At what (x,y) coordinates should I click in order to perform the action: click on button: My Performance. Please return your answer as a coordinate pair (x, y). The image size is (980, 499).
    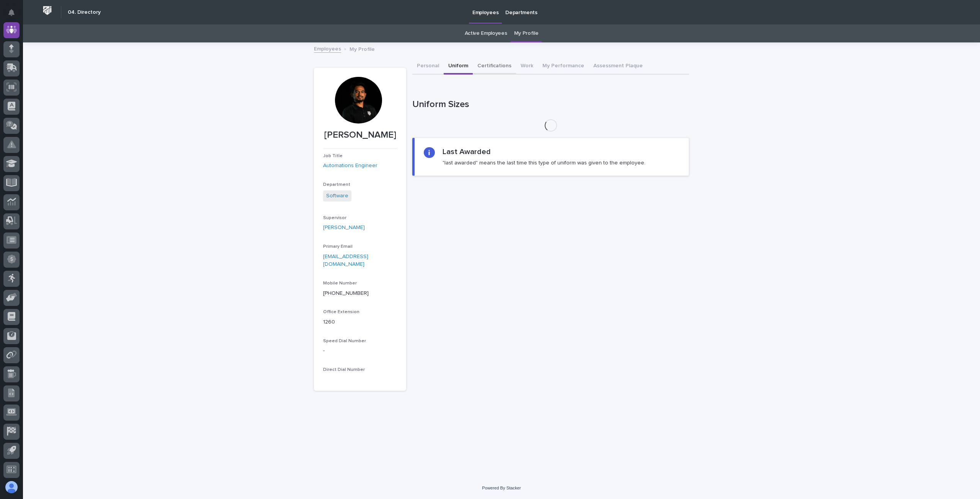
    Looking at the image, I should click on (563, 66).